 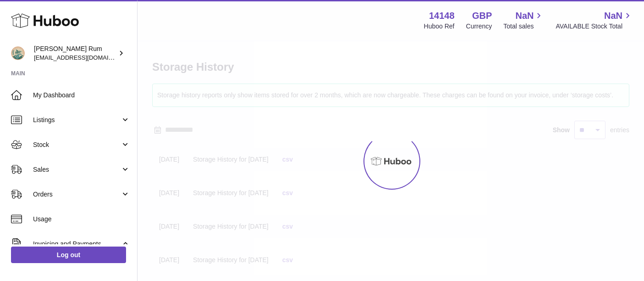 I want to click on span: Sales, so click(x=77, y=169).